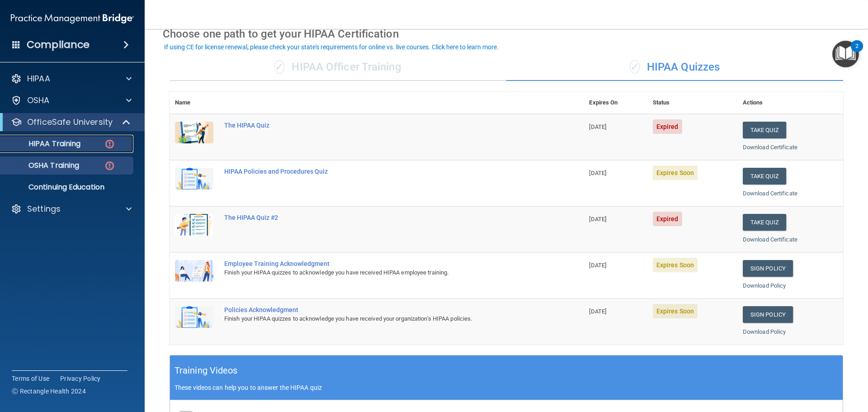 The height and width of the screenshot is (412, 868). I want to click on a: HIPAA, so click(71, 79).